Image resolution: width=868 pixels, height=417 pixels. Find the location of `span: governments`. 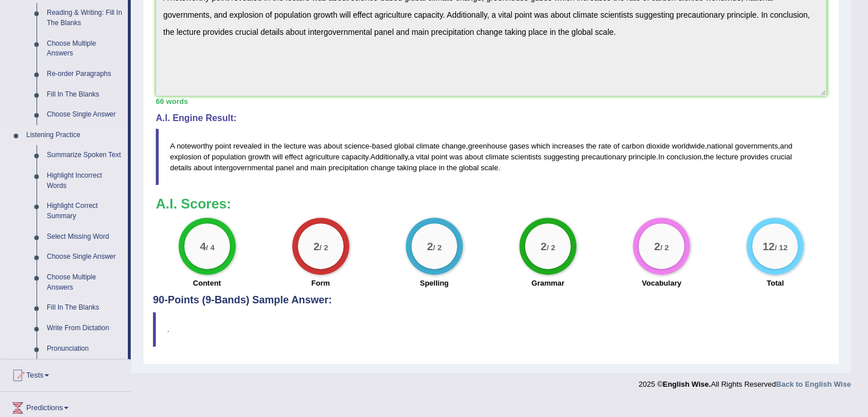

span: governments is located at coordinates (756, 146).